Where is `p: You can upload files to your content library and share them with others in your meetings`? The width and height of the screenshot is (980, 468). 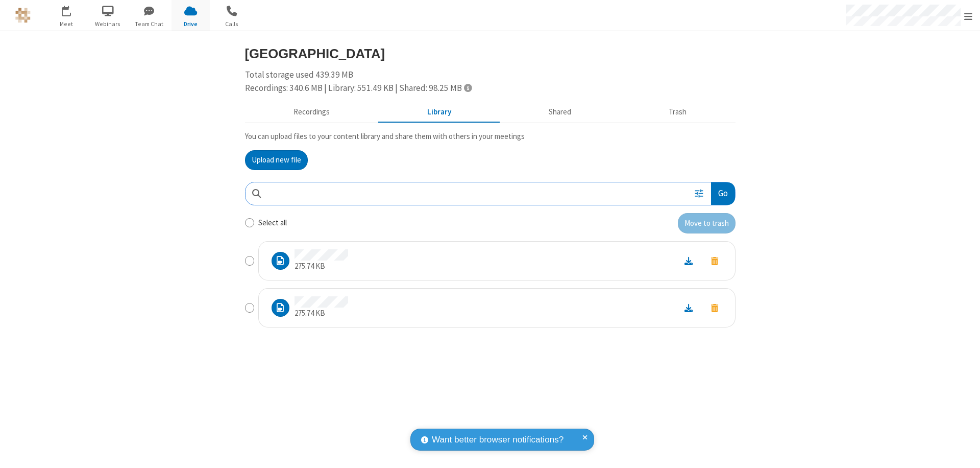
p: You can upload files to your content library and share them with others in your meetings is located at coordinates (490, 137).